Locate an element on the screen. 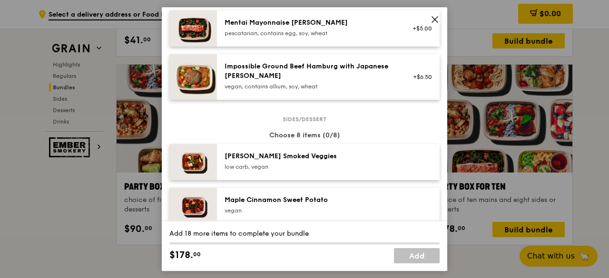 This screenshot has width=609, height=278. div: Choose 8 items (0/8) is located at coordinates (305, 136).